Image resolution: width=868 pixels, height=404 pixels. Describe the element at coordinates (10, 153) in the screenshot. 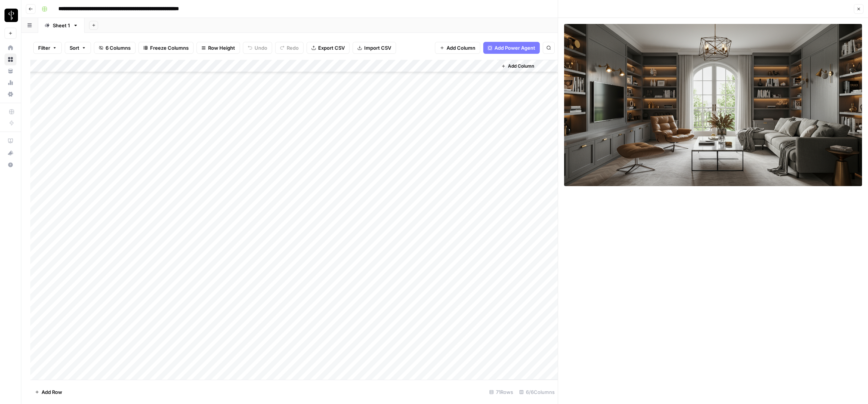

I see `div: What's new?` at that location.